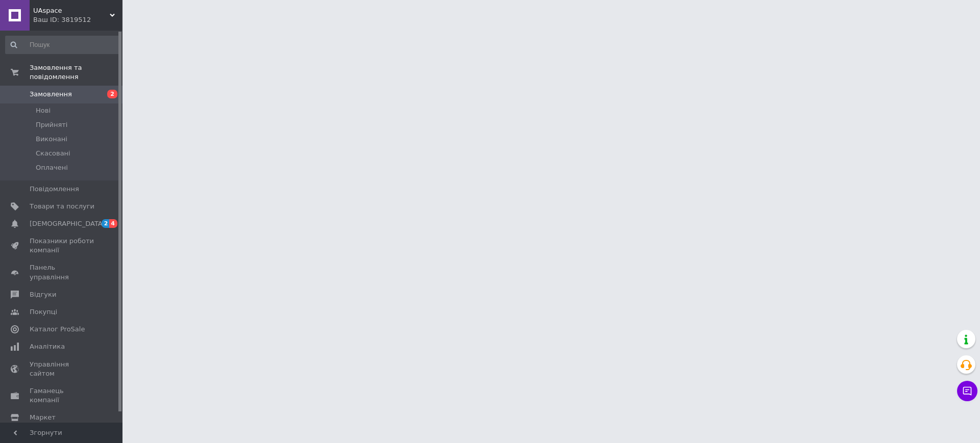 This screenshot has width=980, height=443. Describe the element at coordinates (43, 111) in the screenshot. I see `span: Нові` at that location.